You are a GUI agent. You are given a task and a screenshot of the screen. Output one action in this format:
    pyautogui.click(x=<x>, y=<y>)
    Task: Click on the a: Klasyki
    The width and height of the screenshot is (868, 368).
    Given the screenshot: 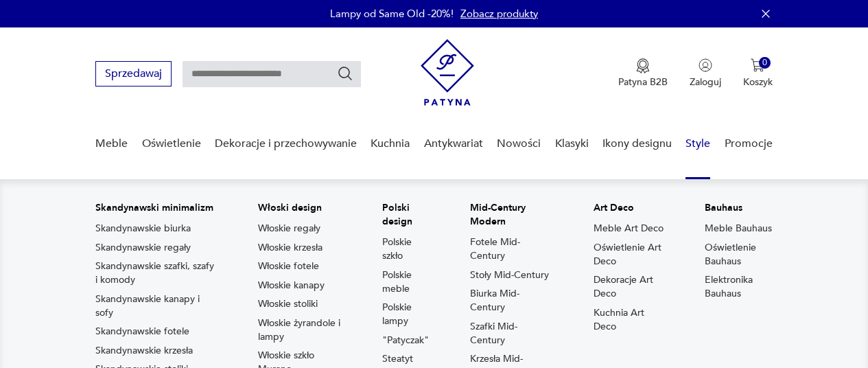 What is the action you would take?
    pyautogui.click(x=571, y=144)
    